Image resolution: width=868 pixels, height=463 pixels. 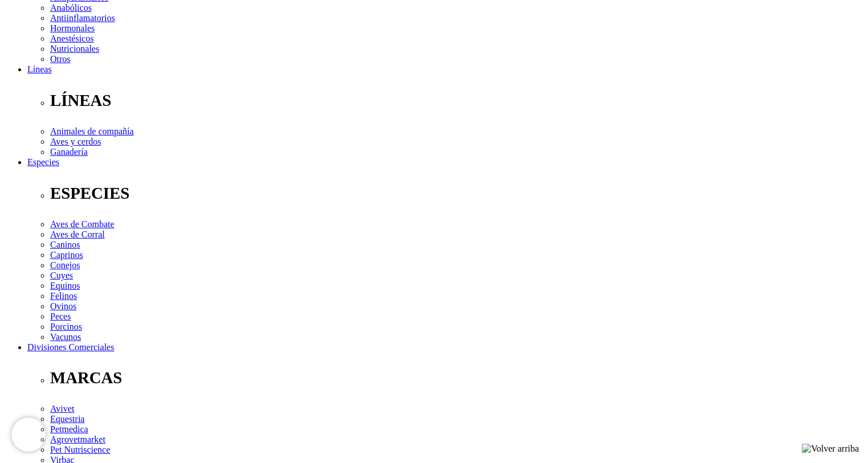 What do you see at coordinates (63, 295) in the screenshot?
I see `span: Felinos` at bounding box center [63, 295].